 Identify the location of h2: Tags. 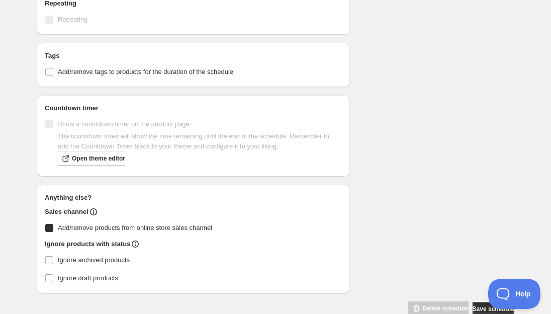
(193, 56).